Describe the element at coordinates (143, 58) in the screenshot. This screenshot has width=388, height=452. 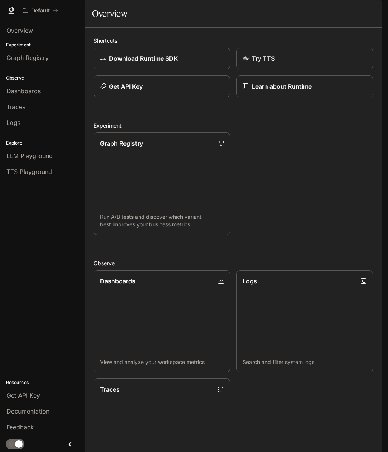
I see `p: Download Runtime SDK` at that location.